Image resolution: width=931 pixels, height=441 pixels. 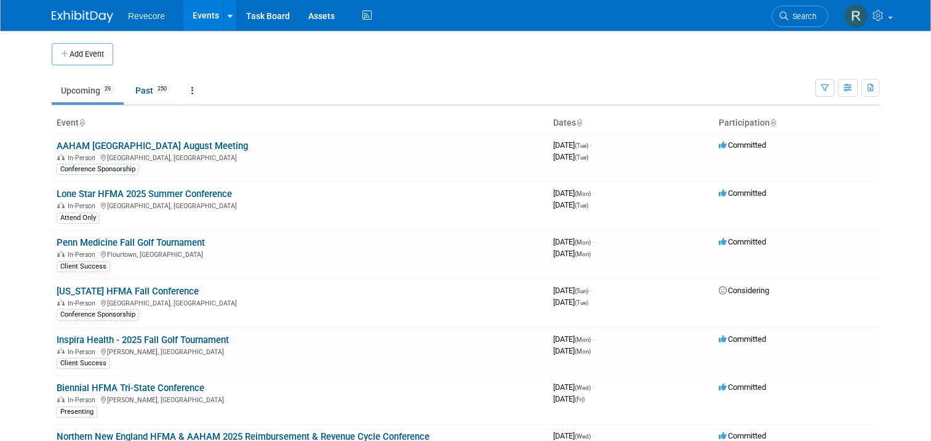 I want to click on a: Inspira Health - 2025 Fall Golf Tournament, so click(x=143, y=340).